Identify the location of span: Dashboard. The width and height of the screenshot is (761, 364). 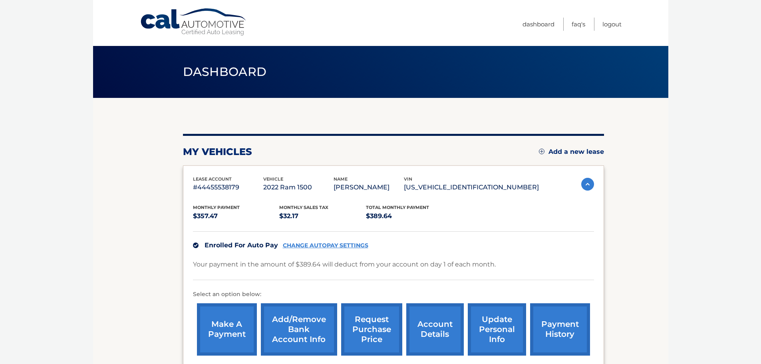
(225, 72).